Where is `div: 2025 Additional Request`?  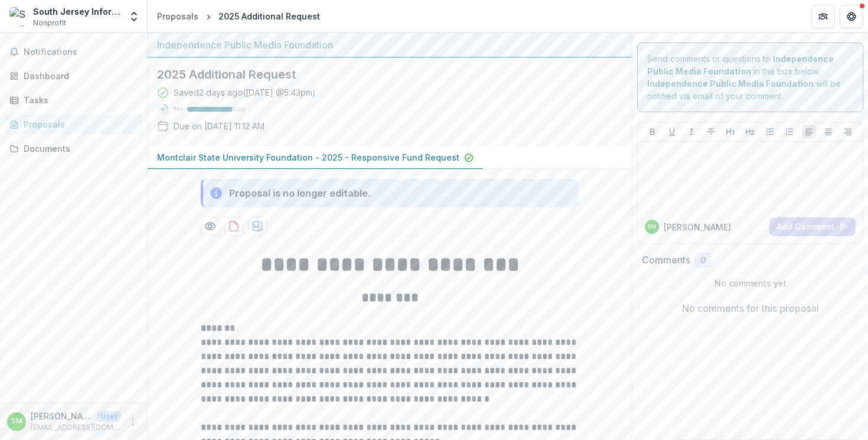 div: 2025 Additional Request is located at coordinates (270, 16).